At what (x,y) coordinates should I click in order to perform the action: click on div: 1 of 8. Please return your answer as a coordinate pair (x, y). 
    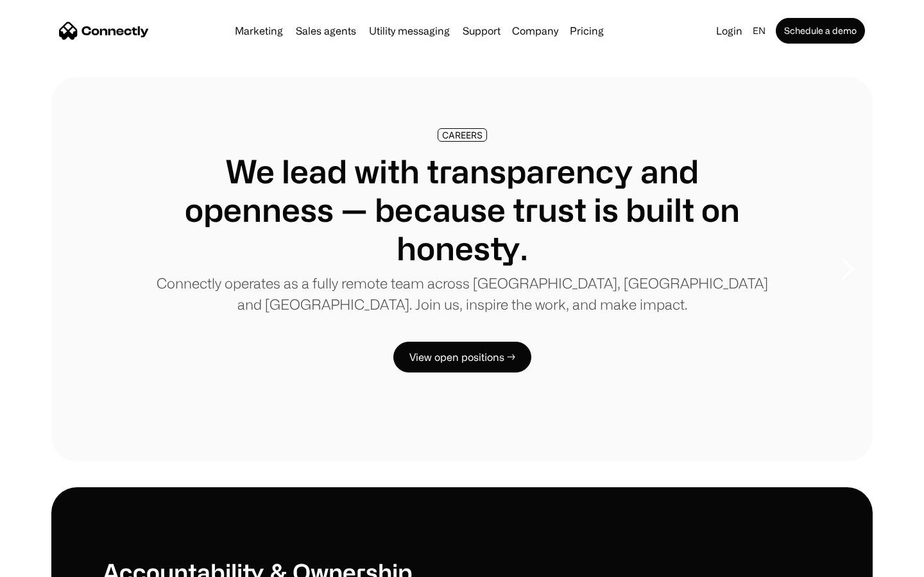
    Looking at the image, I should click on (462, 269).